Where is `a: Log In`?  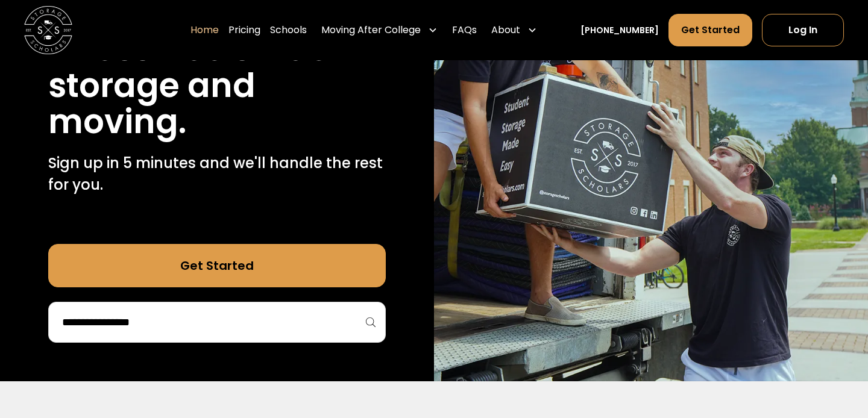 a: Log In is located at coordinates (802, 30).